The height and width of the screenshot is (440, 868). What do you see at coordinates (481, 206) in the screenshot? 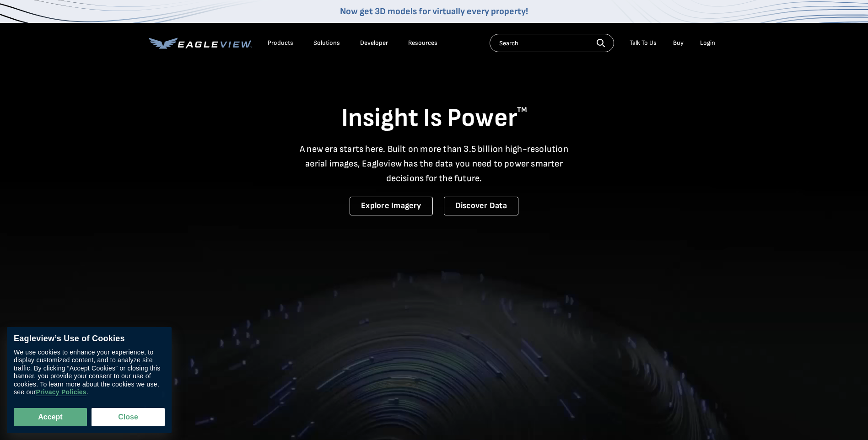
I see `a: Discover Data` at bounding box center [481, 206].